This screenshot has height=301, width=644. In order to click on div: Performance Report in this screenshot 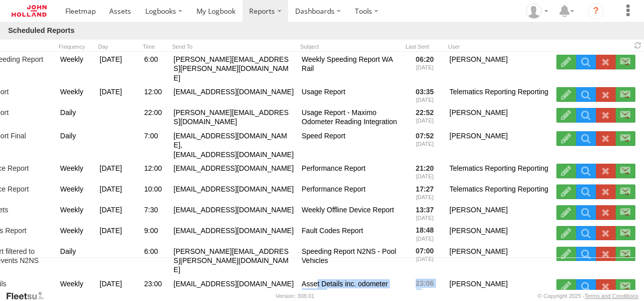, I will do `click(351, 172)`.